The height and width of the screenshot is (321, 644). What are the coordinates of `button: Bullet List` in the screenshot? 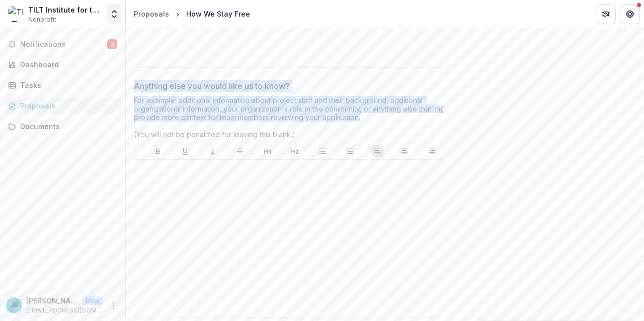 It's located at (322, 151).